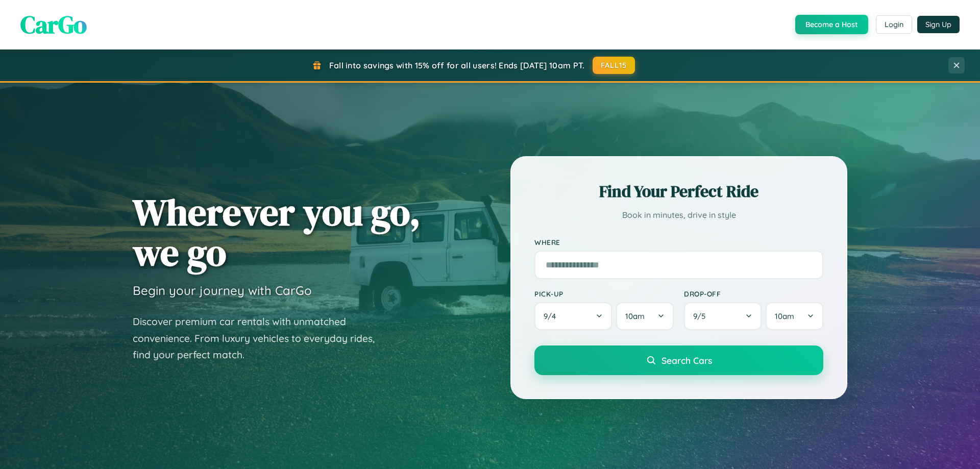 This screenshot has height=469, width=980. Describe the element at coordinates (573, 316) in the screenshot. I see `button: 9/4` at that location.